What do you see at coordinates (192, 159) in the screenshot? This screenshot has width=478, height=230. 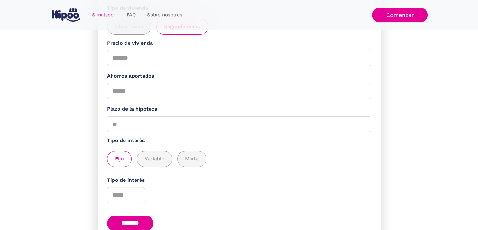 I see `span: Mixta` at bounding box center [192, 159].